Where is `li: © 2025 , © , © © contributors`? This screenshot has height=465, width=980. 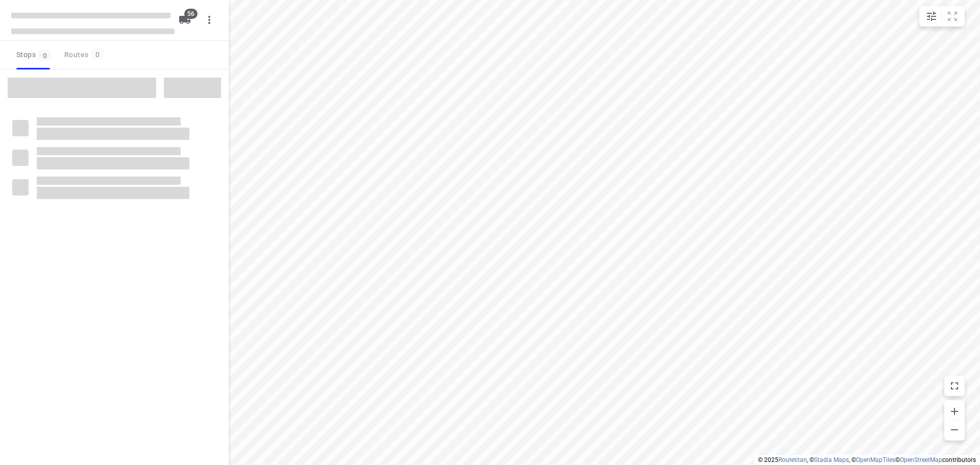
li: © 2025 , © , © © contributors is located at coordinates (867, 460).